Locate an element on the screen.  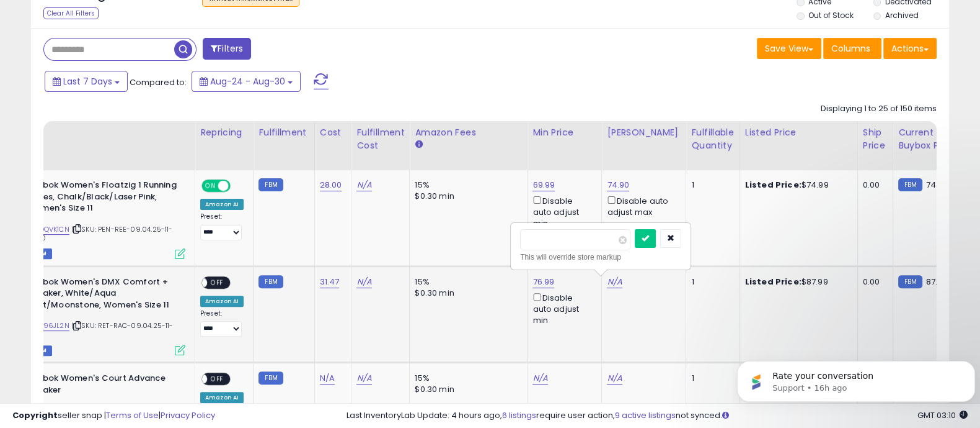
b: Reebok Women's Court Advance Sneaker is located at coordinates (102, 385).